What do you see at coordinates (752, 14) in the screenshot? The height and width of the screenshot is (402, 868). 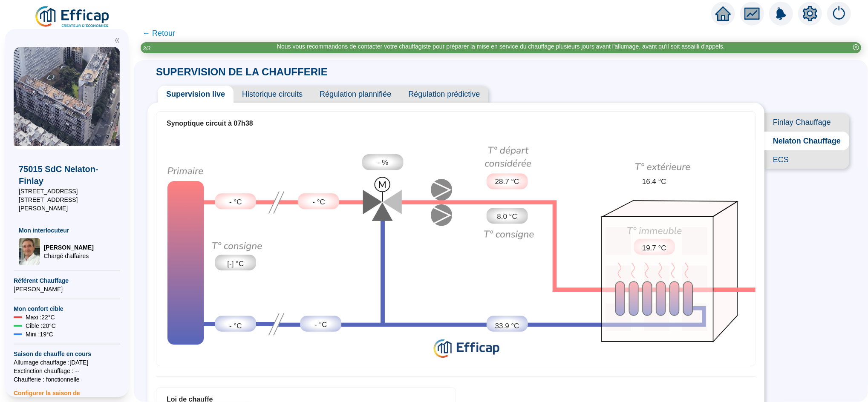 I see `span: fund` at bounding box center [752, 14].